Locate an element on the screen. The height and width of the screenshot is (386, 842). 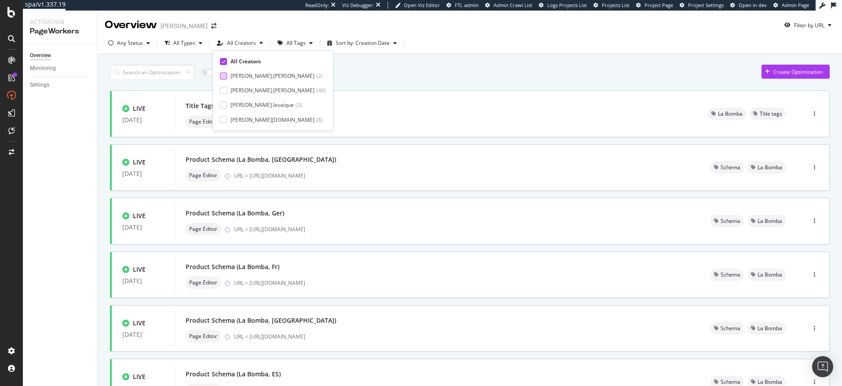
div: Sort by: Creation Date is located at coordinates (362, 43).